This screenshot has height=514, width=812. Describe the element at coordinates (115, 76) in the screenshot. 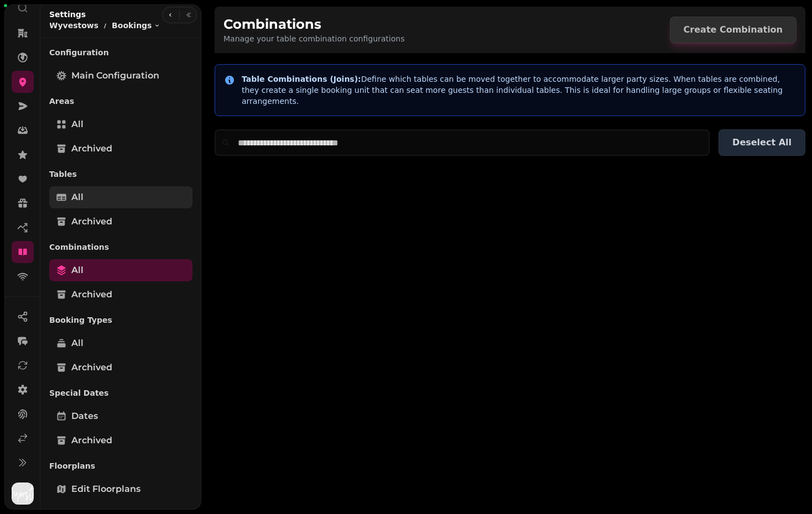

I see `span: Main Configuration` at that location.